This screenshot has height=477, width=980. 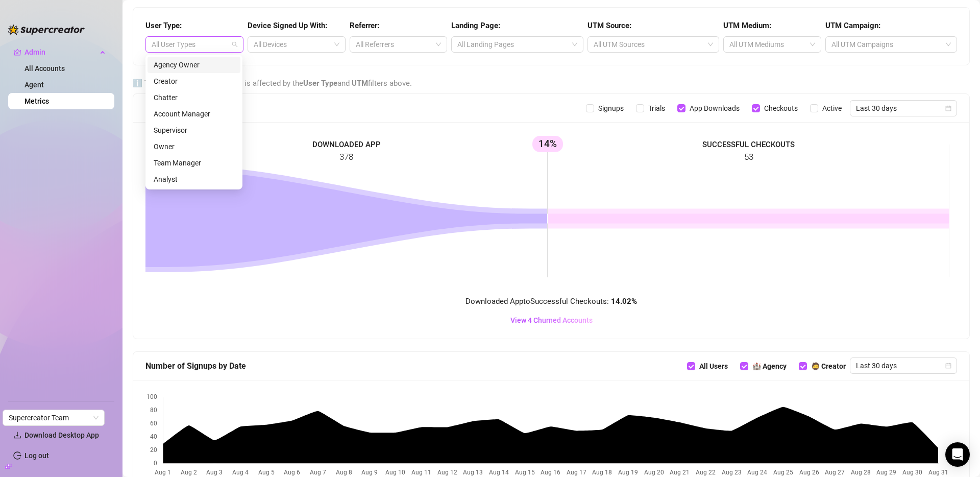 What do you see at coordinates (551, 301) in the screenshot?
I see `span: Downloaded App to Successful Checkouts :` at bounding box center [551, 301].